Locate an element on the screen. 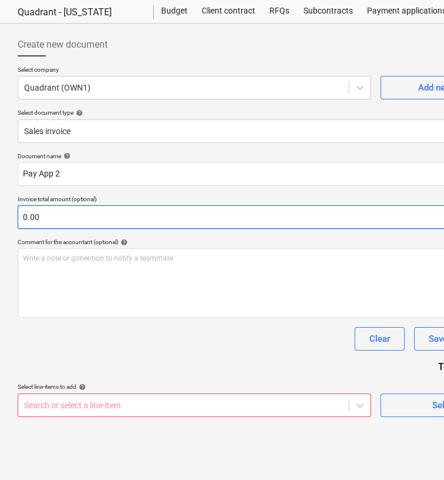  div: Select line-items to add is located at coordinates (194, 387).